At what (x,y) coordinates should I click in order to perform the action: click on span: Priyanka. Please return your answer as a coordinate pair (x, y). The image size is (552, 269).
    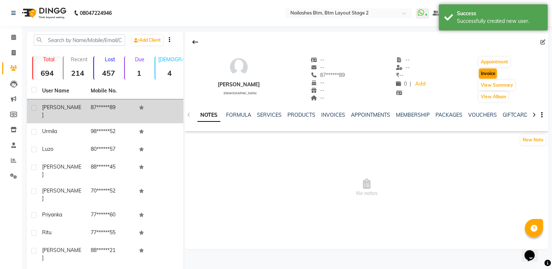
    Looking at the image, I should click on (52, 215).